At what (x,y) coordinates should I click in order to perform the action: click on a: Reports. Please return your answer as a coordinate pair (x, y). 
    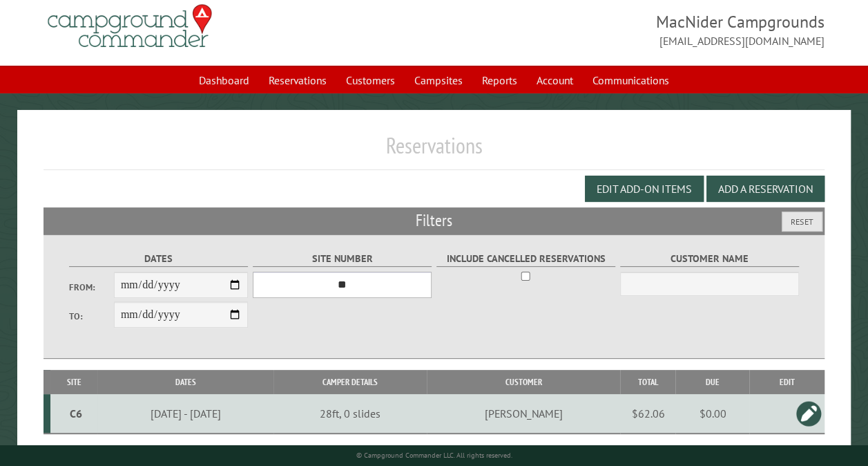
    Looking at the image, I should click on (499, 80).